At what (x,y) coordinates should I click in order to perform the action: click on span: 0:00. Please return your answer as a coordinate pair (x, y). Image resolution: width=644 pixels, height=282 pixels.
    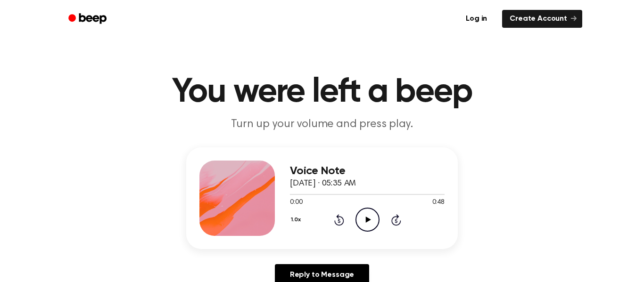
    Looking at the image, I should click on (296, 202).